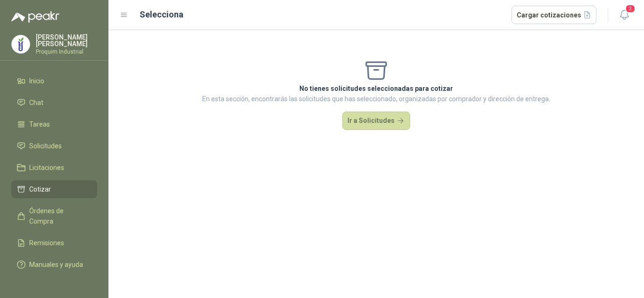 The height and width of the screenshot is (298, 644). Describe the element at coordinates (624, 15) in the screenshot. I see `button: 2` at that location.